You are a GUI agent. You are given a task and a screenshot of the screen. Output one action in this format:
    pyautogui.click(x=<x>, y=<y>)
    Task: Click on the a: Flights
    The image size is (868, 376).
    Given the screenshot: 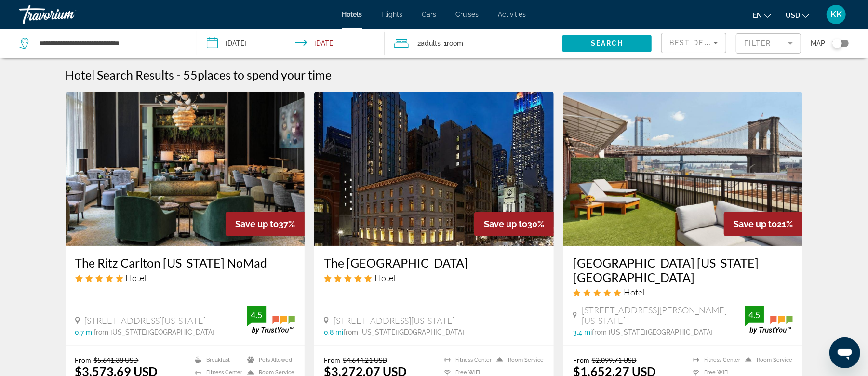 What is the action you would take?
    pyautogui.click(x=392, y=14)
    